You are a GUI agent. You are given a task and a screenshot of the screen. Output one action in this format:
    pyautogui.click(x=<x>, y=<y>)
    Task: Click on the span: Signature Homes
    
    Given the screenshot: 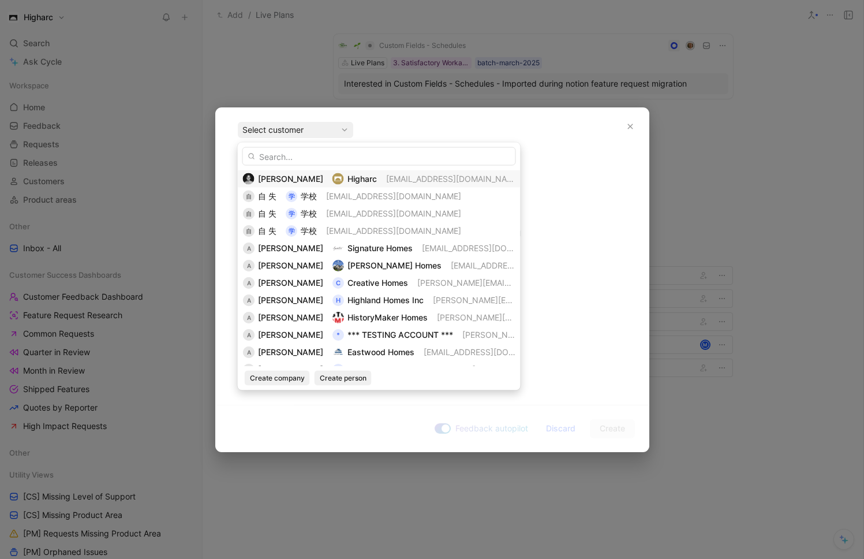 What is the action you would take?
    pyautogui.click(x=380, y=248)
    